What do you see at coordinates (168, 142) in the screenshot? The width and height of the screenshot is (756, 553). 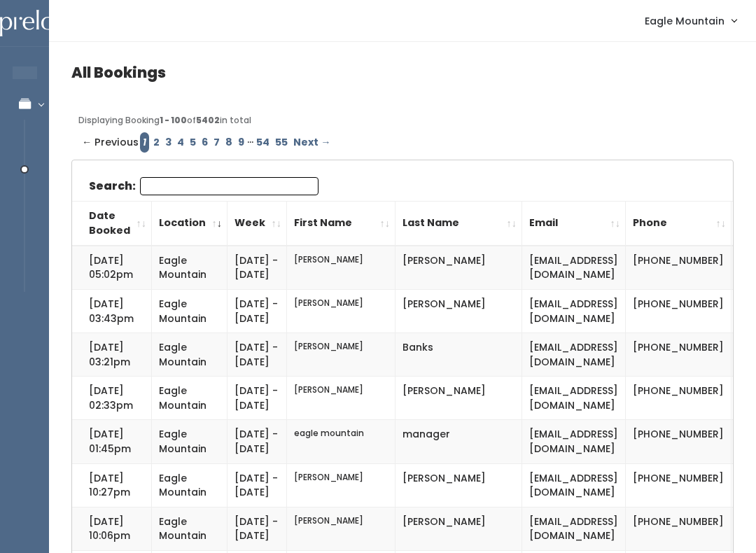 I see `a: Page 3` at bounding box center [168, 142].